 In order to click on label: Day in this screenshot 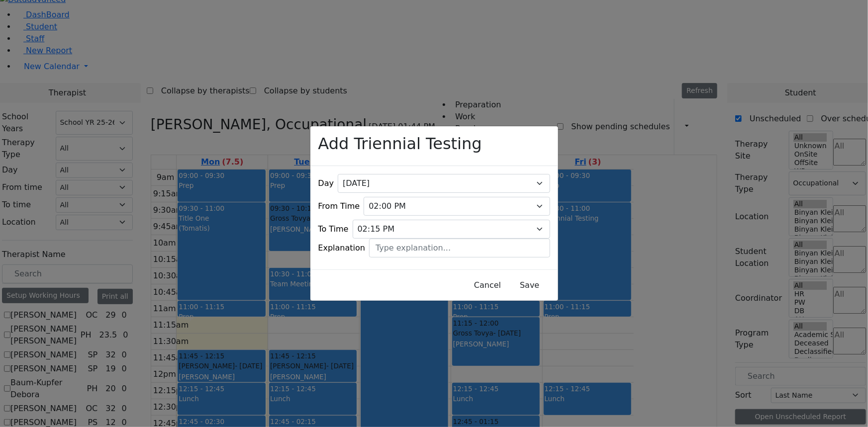, I will do `click(326, 184)`.